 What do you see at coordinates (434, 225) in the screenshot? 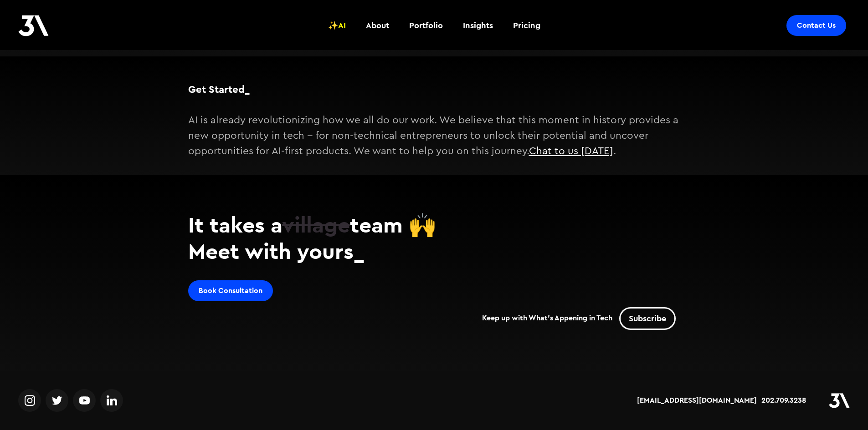
I see `h2: It takes a team 🙌` at bounding box center [434, 225].